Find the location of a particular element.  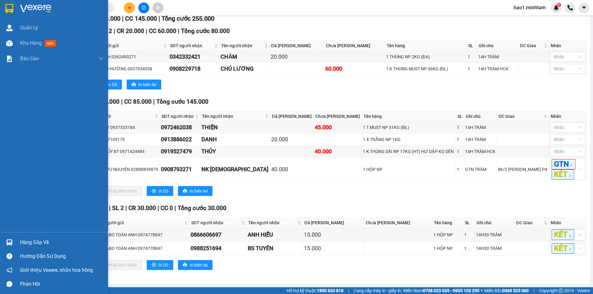

img: icon-new-feature is located at coordinates (556, 8).